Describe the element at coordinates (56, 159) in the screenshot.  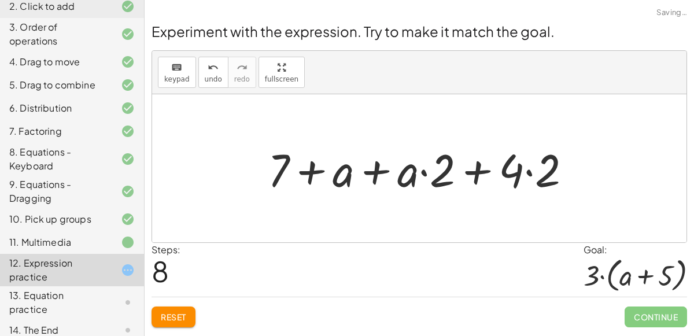
I see `div: 8. Equations - Keyboard` at that location.